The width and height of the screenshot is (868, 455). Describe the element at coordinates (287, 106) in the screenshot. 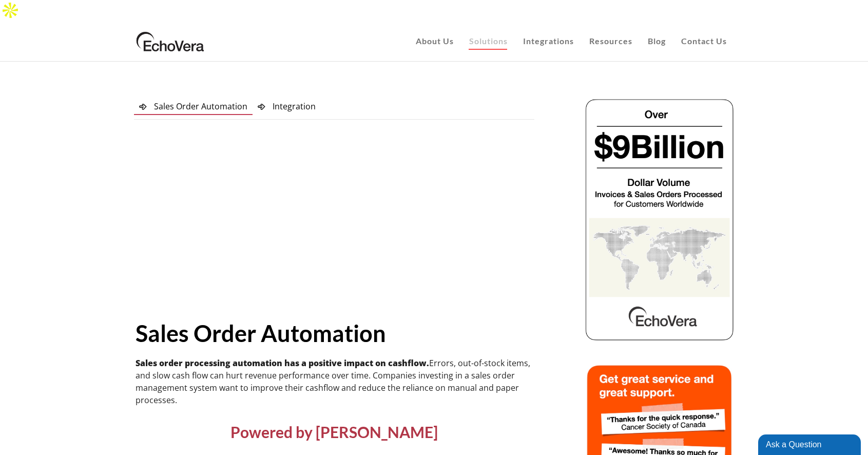

I see `a: Integration` at that location.